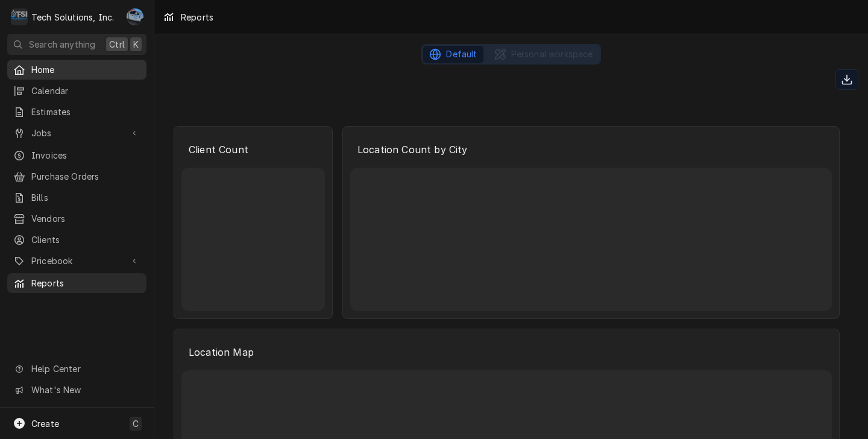 This screenshot has height=439, width=868. I want to click on a: Calendar, so click(77, 90).